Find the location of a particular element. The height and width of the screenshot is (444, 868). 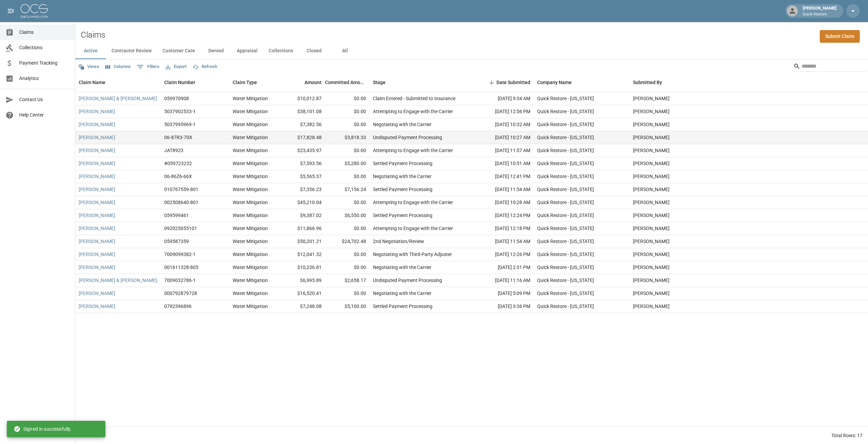

span: Claims is located at coordinates (44, 32).